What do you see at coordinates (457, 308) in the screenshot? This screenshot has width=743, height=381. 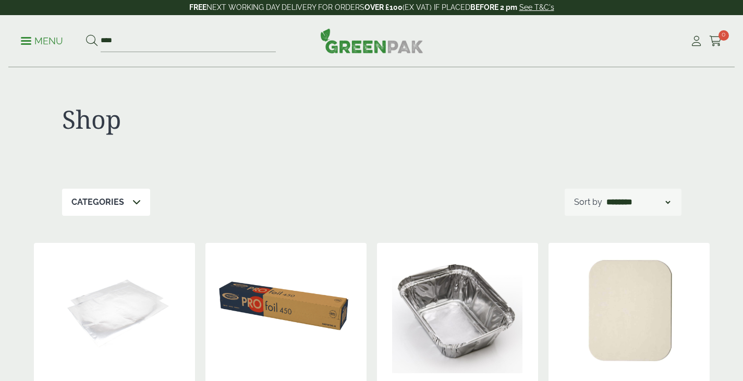 I see `a: No.1 Foil Container` at bounding box center [457, 308].